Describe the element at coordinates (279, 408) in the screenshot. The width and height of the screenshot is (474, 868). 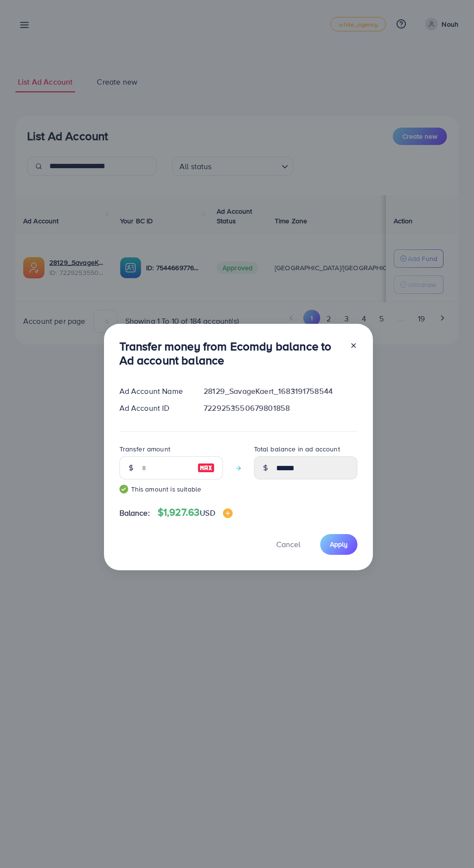
I see `div: 7229253550679801858` at that location.